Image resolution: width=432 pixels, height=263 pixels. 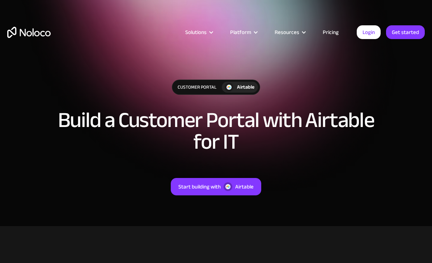 I want to click on div: Start building with, so click(x=199, y=187).